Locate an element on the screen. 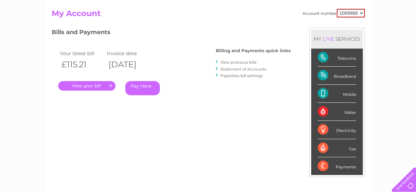  td: Your latest bill is located at coordinates (82, 53).